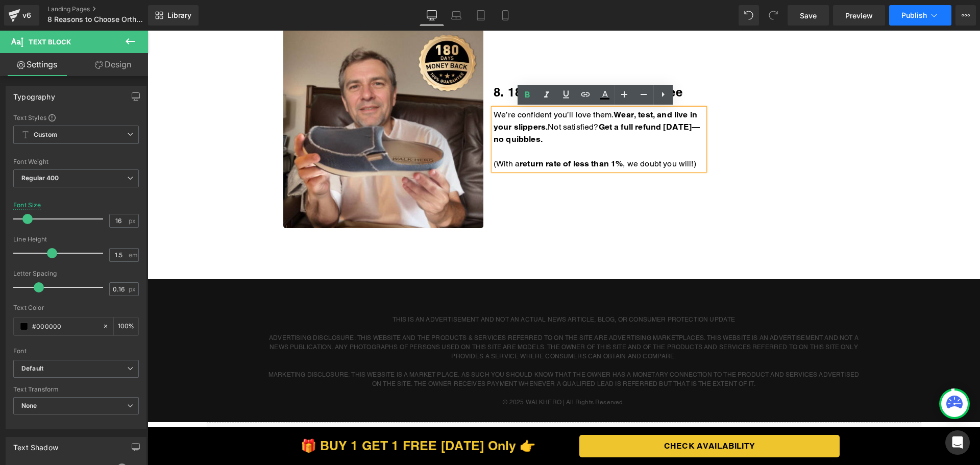 Image resolution: width=980 pixels, height=465 pixels. Describe the element at coordinates (416, 348) in the screenshot. I see `p: MARKETING DISCLOSURE: THIS WEBSITE IS A MARKET PLACE. AS SUCH YOU SHOULD KNOW THAT THE OWNER HAS ...` at that location.